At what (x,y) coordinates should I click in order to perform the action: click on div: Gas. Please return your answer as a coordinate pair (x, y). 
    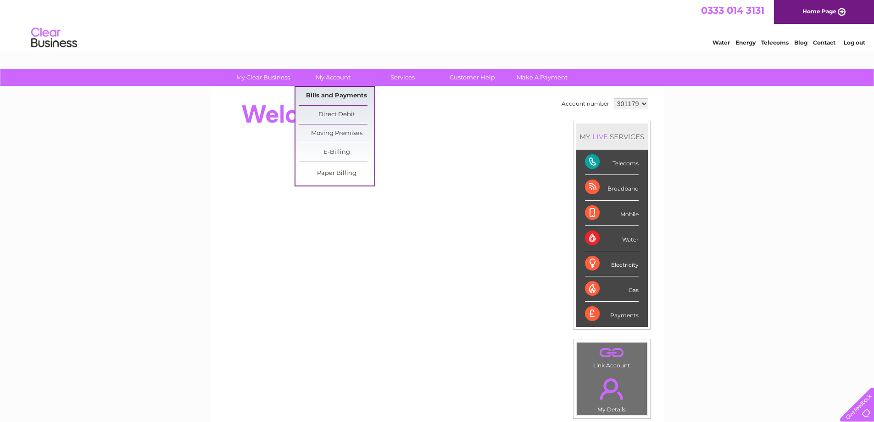
    Looking at the image, I should click on (612, 289).